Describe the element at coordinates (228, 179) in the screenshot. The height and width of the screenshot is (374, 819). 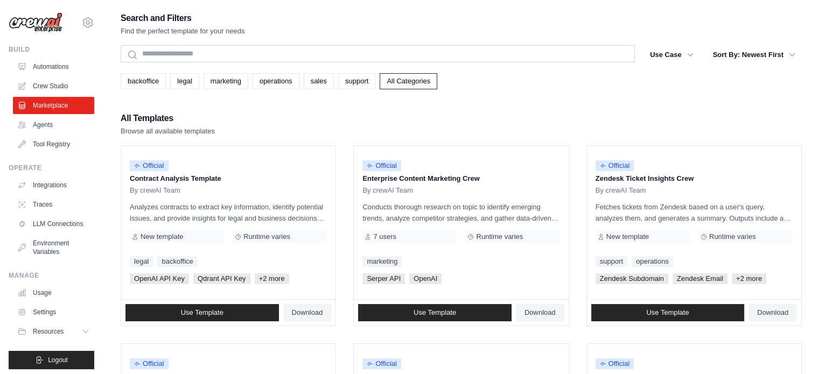
I see `p: Contract Analysis Template` at that location.